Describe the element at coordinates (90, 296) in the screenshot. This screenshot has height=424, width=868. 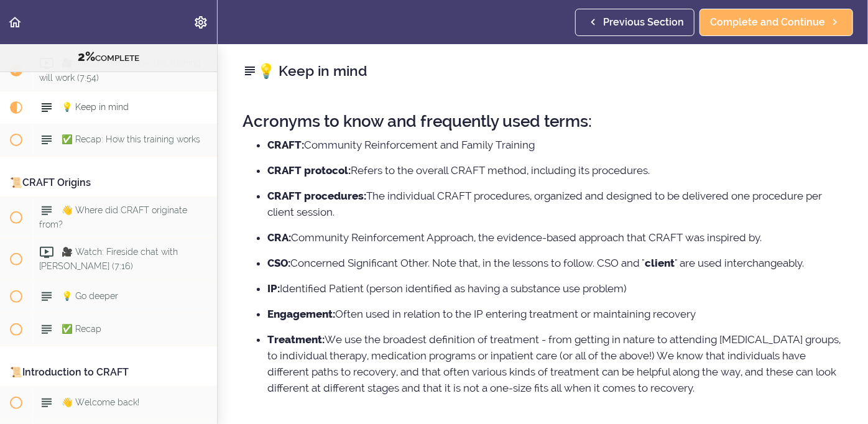
I see `span: 💡 Go deeper` at that location.